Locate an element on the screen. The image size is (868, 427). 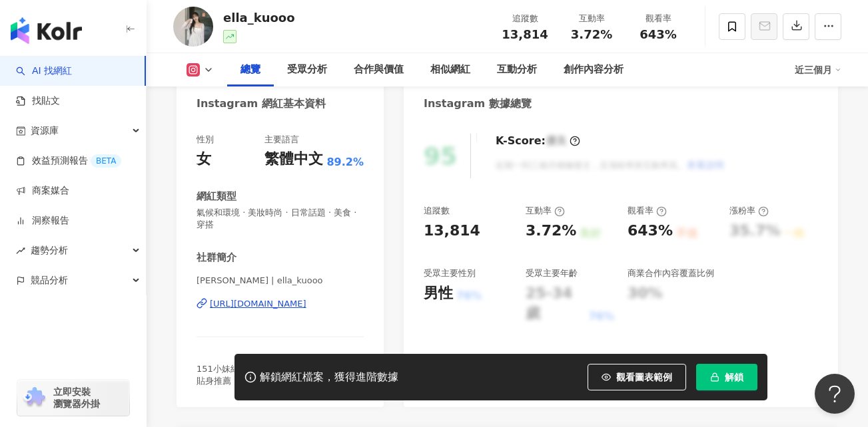
div: K-Score : is located at coordinates (538, 141).